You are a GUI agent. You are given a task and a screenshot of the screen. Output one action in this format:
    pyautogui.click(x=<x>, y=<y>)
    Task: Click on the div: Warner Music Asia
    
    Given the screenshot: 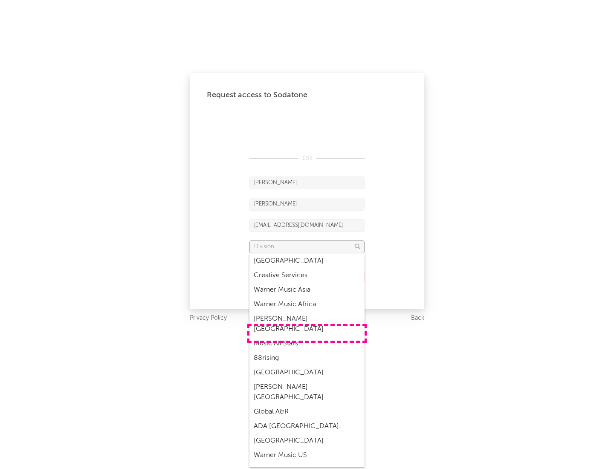 What is the action you would take?
    pyautogui.click(x=307, y=290)
    